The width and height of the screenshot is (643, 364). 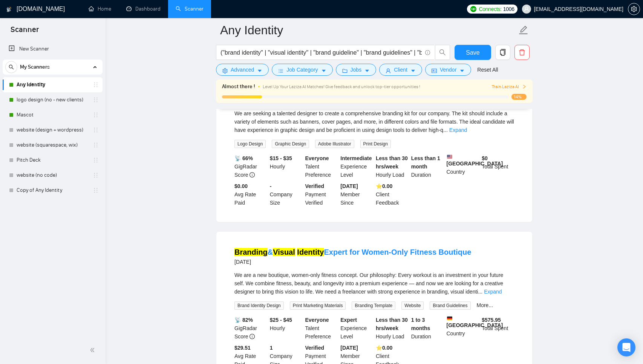 What do you see at coordinates (321, 52) in the screenshot?
I see `input: Search Freelance Jobs...` at bounding box center [321, 52].